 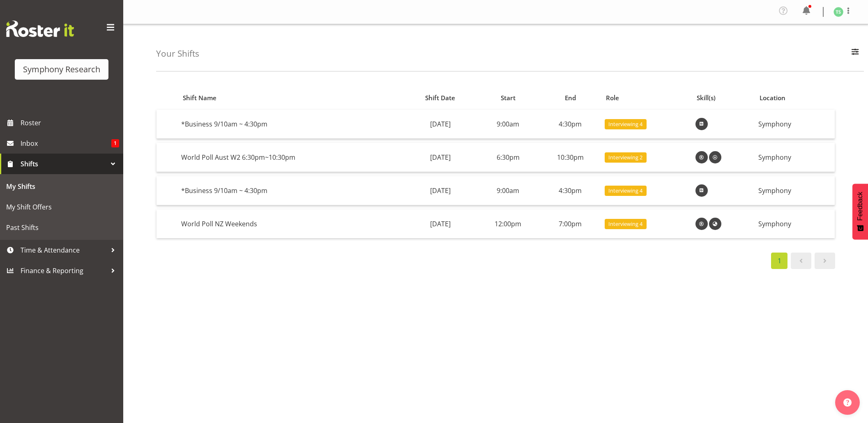 What do you see at coordinates (847, 403) in the screenshot?
I see `img: help-xxl-2.png` at bounding box center [847, 403].